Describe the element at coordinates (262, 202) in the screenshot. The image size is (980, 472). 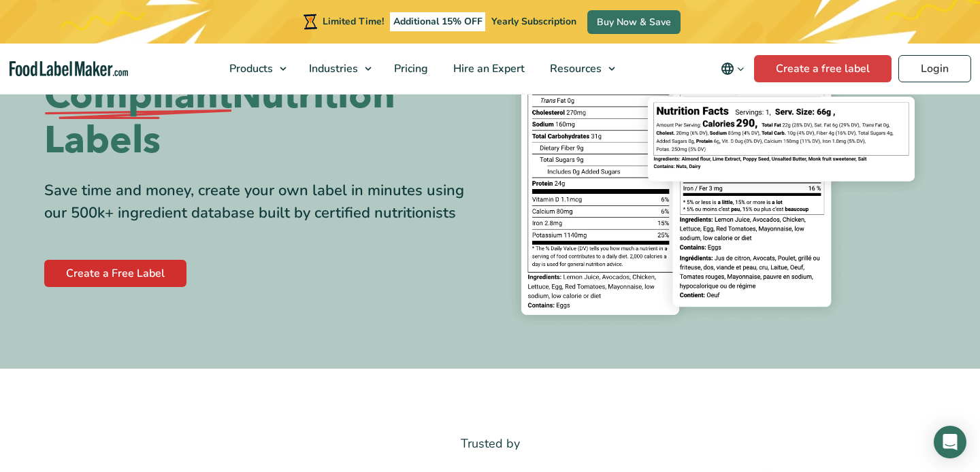
I see `div: Save time and money, create your own label in minutes using our 500k+ ingredient database built b...` at that location.